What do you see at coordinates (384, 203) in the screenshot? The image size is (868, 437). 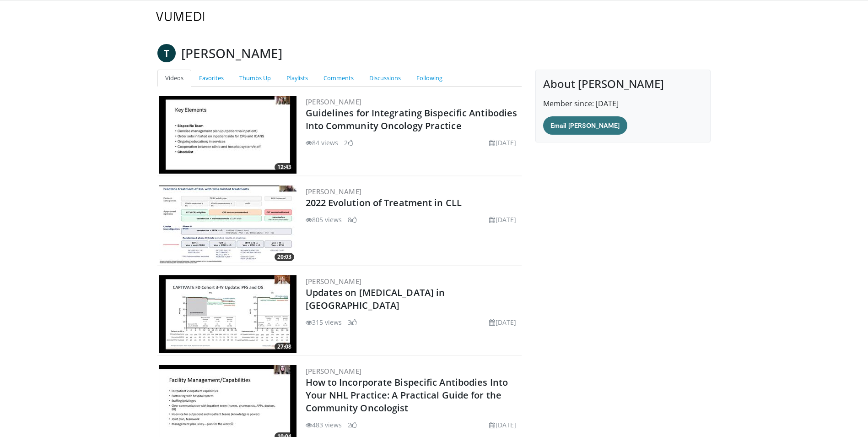 I see `a: 2022 Evolution of Treatment in CLL` at bounding box center [384, 203].